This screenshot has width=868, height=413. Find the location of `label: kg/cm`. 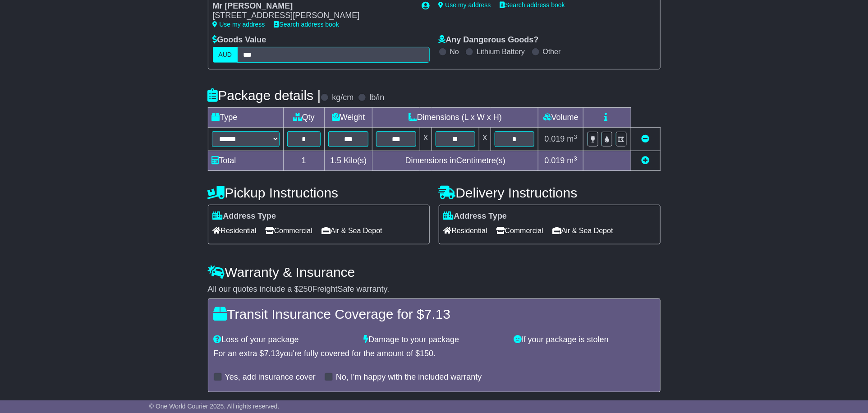

label: kg/cm is located at coordinates (343, 98).